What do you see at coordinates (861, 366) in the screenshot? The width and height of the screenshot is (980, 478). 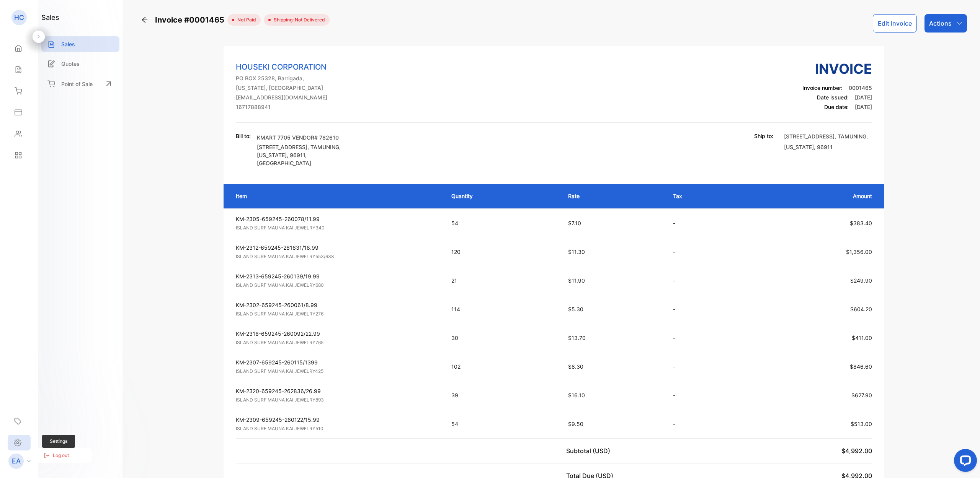 I see `span: $846.60` at bounding box center [861, 366].